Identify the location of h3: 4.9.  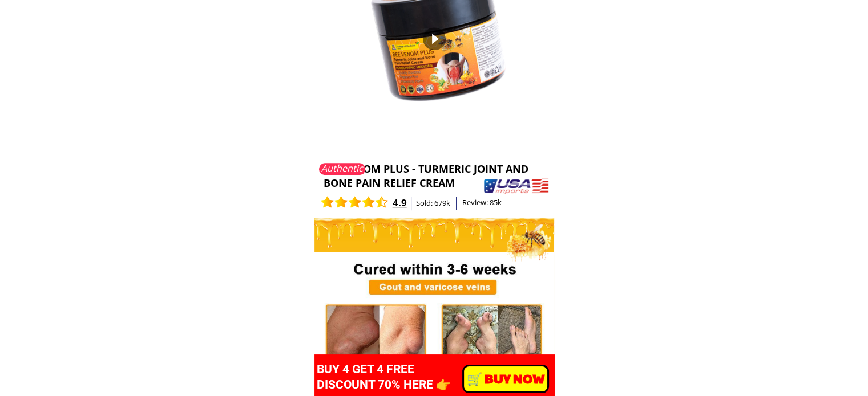
(402, 203).